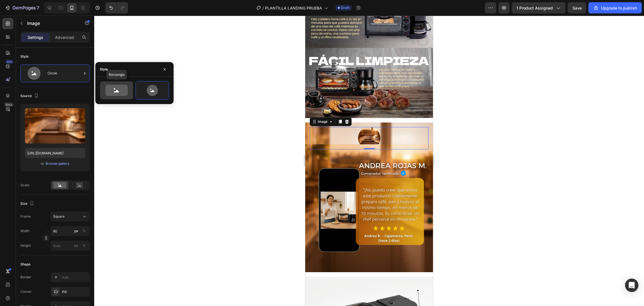  Describe the element at coordinates (26, 292) in the screenshot. I see `div: Corner` at that location.